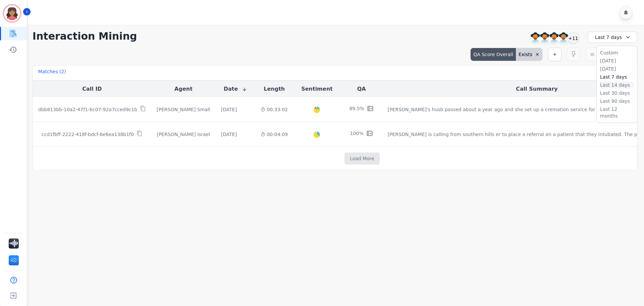 Image resolution: width=644 pixels, height=306 pixels. Describe the element at coordinates (316, 89) in the screenshot. I see `button: Sentiment` at that location.